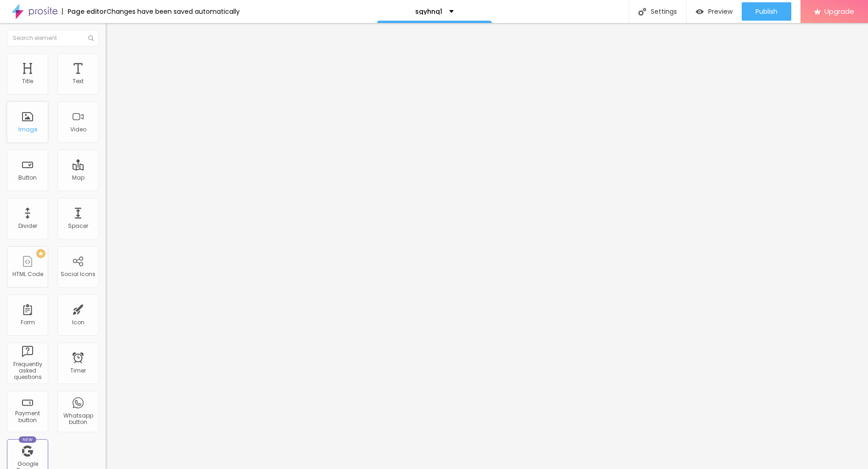 Image resolution: width=868 pixels, height=469 pixels. Describe the element at coordinates (27, 322) in the screenshot. I see `div: Form` at that location.